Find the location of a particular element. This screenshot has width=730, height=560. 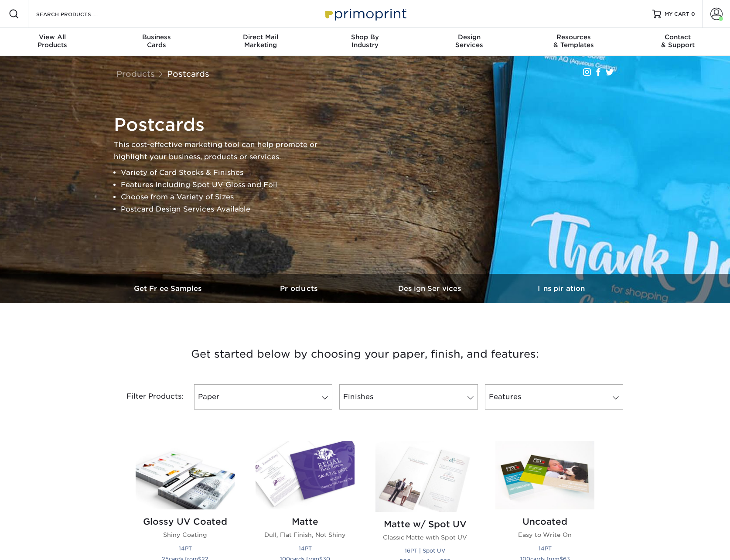

h2: Glossy UV Coated is located at coordinates (185, 522).